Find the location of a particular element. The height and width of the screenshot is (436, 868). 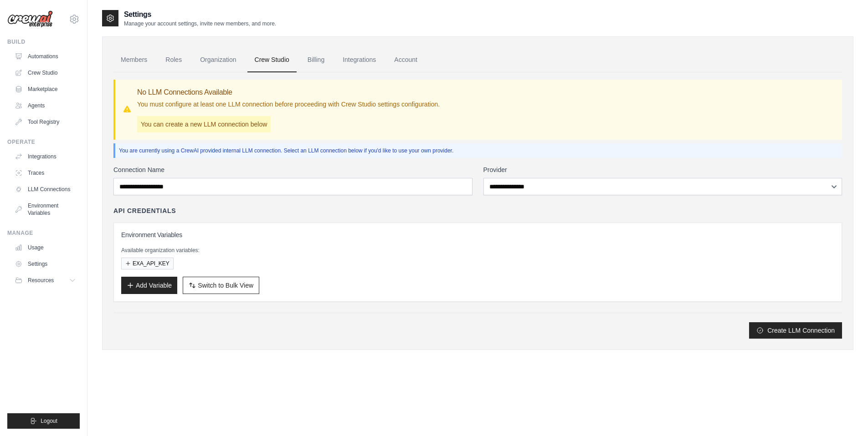

a: Members is located at coordinates (134, 60).